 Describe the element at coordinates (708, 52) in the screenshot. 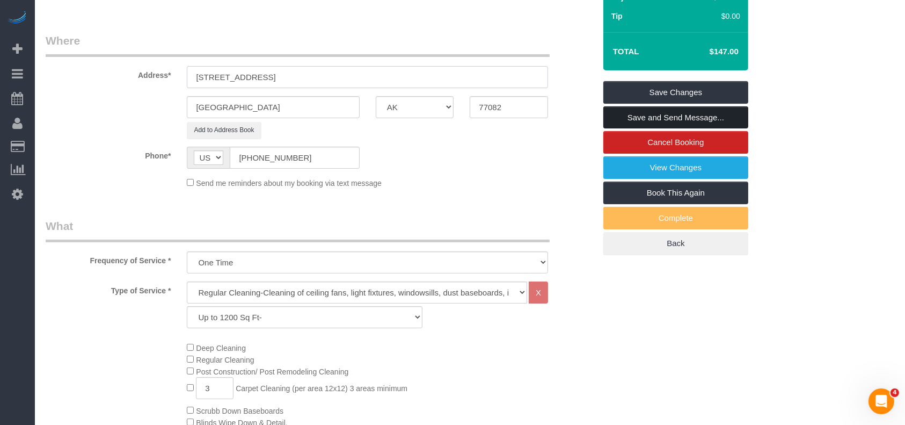

I see `h4: $147.00` at that location.